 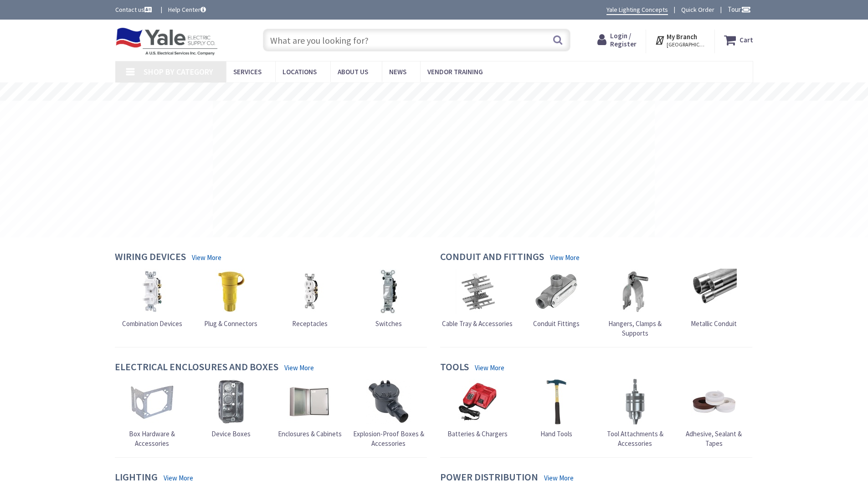 I want to click on a: Receptacles Receptacles, so click(x=310, y=298).